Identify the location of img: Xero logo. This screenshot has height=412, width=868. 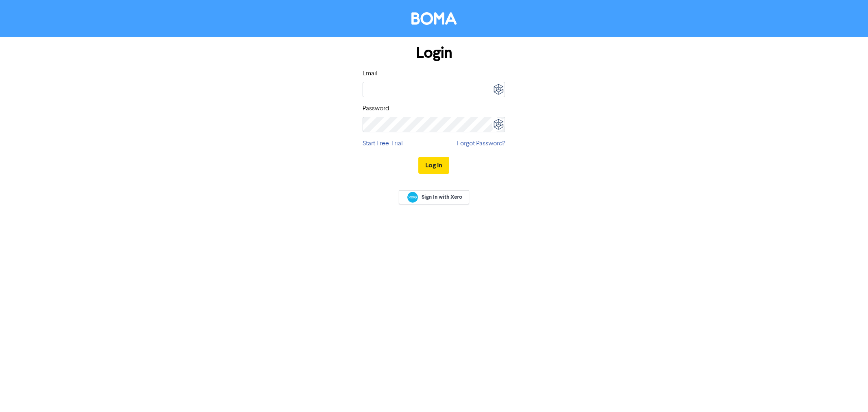
(413, 197).